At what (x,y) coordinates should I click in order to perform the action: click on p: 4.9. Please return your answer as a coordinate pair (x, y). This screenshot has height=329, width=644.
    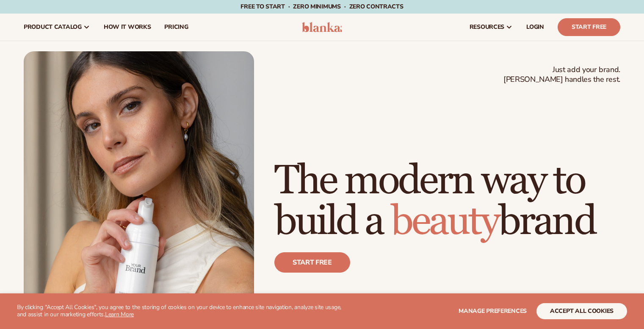
    Looking at the image, I should click on (362, 299).